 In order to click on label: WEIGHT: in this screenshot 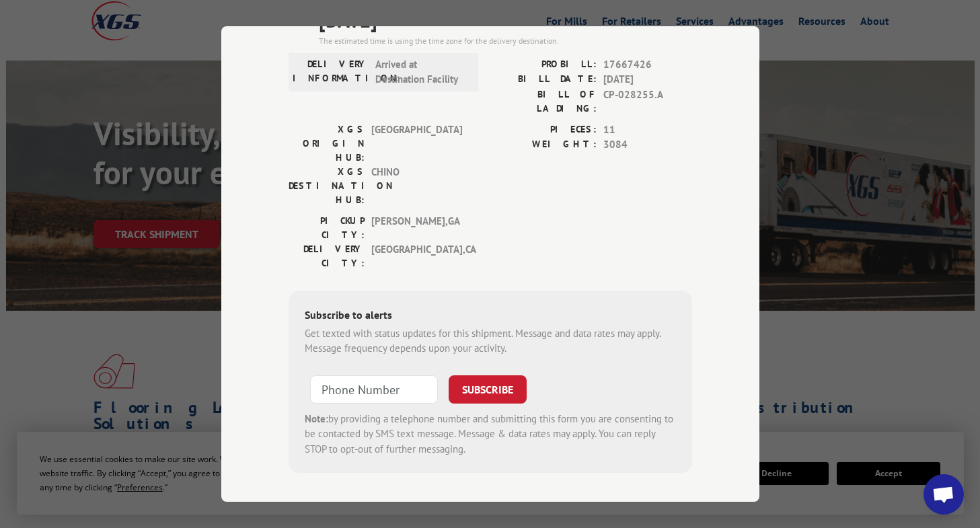, I will do `click(543, 145)`.